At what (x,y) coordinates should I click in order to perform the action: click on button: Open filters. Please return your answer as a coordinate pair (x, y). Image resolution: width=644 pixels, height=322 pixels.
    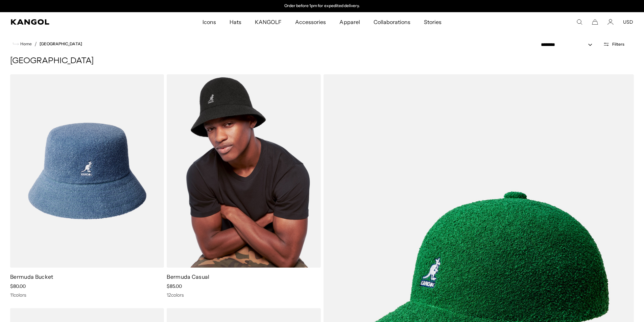
    Looking at the image, I should click on (613, 44).